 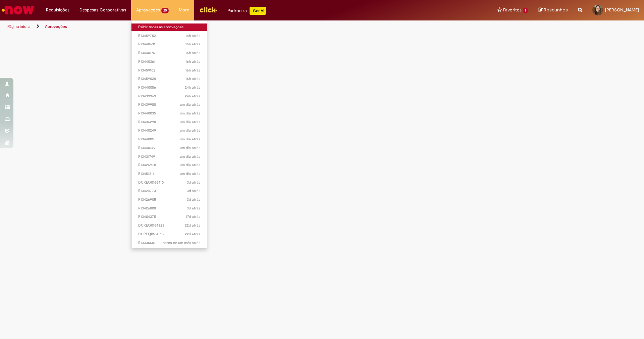 I want to click on a: Aberto R13436298 :, so click(x=169, y=122).